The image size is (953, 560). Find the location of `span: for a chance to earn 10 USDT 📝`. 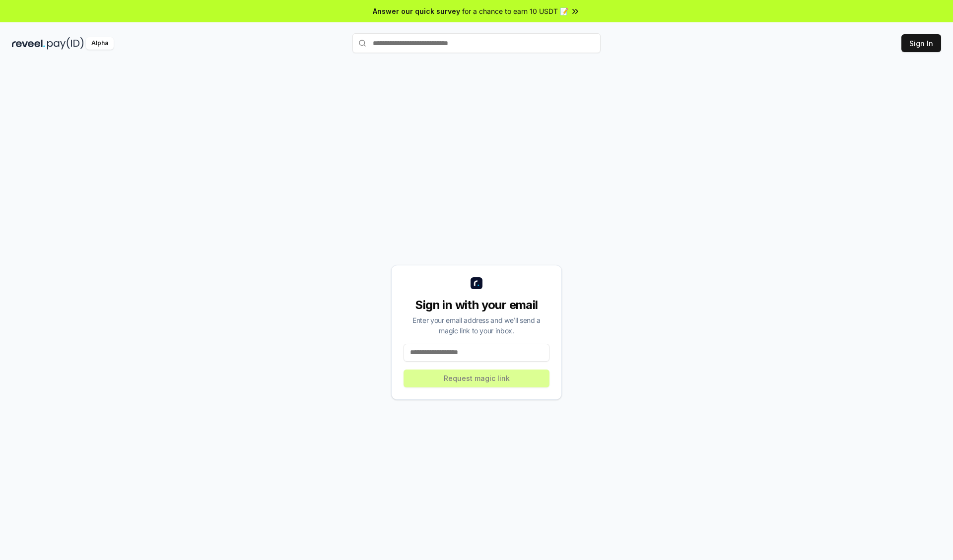

span: for a chance to earn 10 USDT 📝 is located at coordinates (515, 11).